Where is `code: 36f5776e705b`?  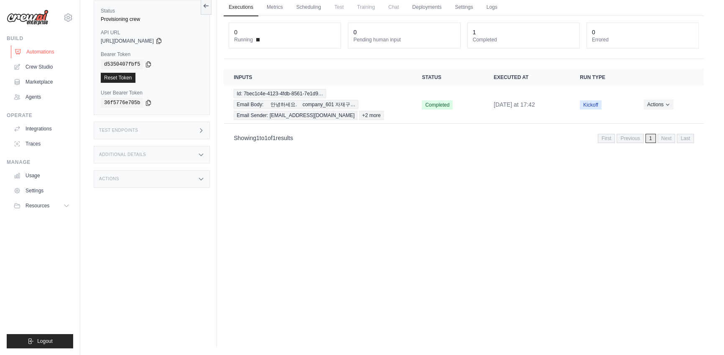
code: 36f5776e705b is located at coordinates (122, 103).